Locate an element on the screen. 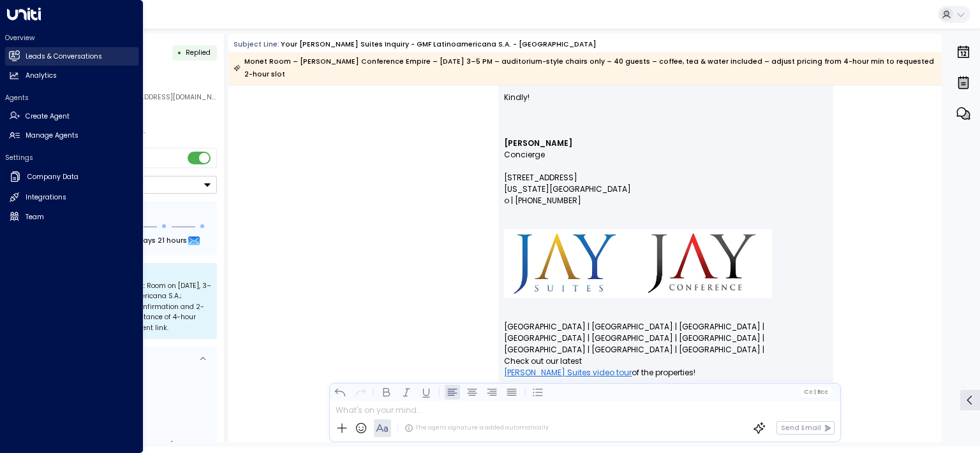  a: Team is located at coordinates (71, 217).